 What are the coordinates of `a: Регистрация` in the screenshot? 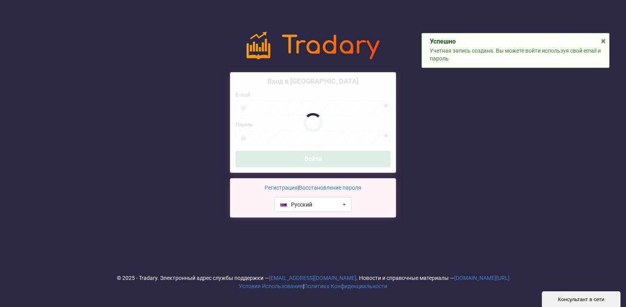 It's located at (281, 188).